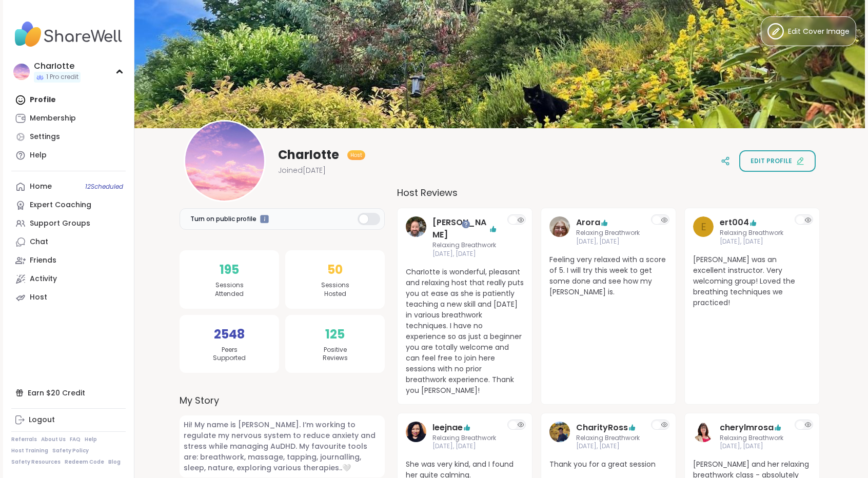 Image resolution: width=868 pixels, height=478 pixels. What do you see at coordinates (703, 231) in the screenshot?
I see `a: e` at bounding box center [703, 231].